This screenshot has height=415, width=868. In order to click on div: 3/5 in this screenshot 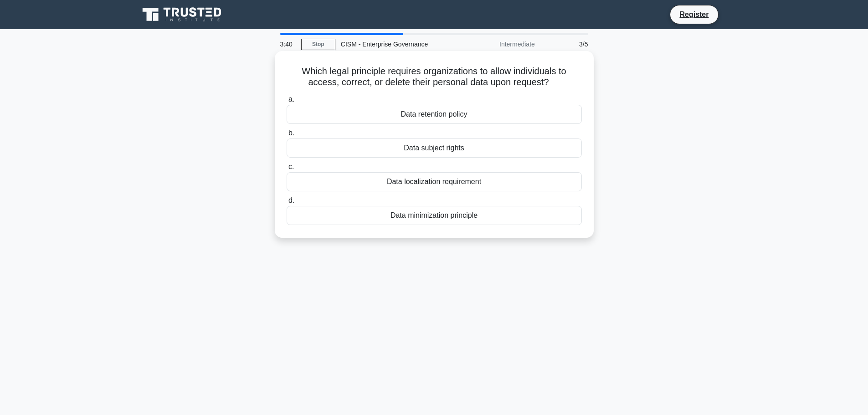, I will do `click(567, 44)`.